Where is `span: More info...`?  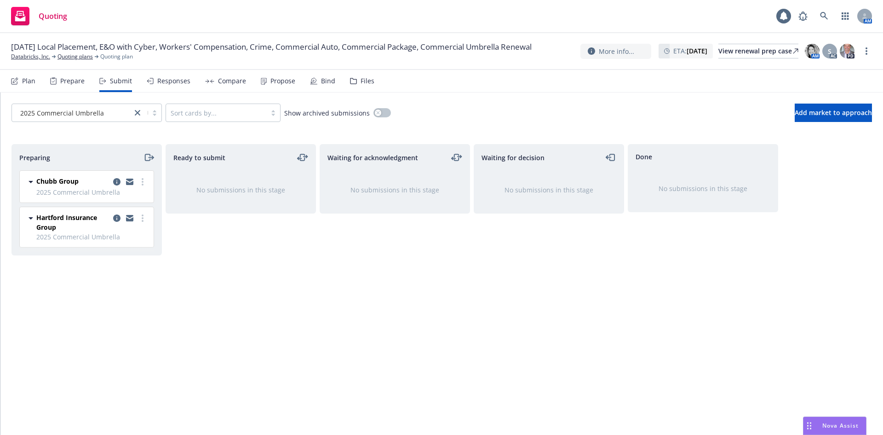 span: More info... is located at coordinates (616, 51).